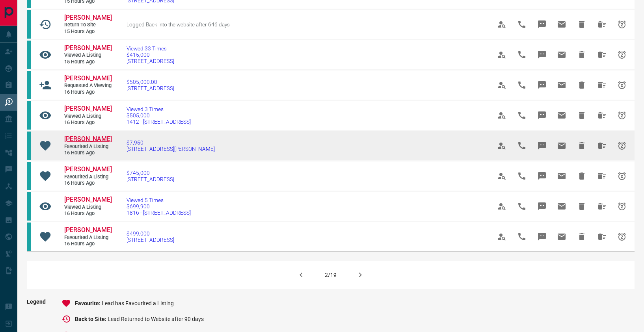 This screenshot has height=332, width=644. What do you see at coordinates (88, 86) in the screenshot?
I see `span: Requested a Viewing` at bounding box center [88, 86].